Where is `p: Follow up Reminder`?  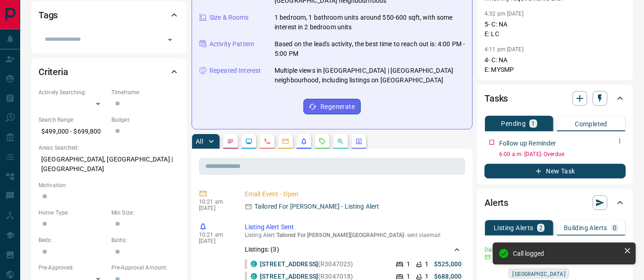 p: Follow up Reminder is located at coordinates (528, 143).